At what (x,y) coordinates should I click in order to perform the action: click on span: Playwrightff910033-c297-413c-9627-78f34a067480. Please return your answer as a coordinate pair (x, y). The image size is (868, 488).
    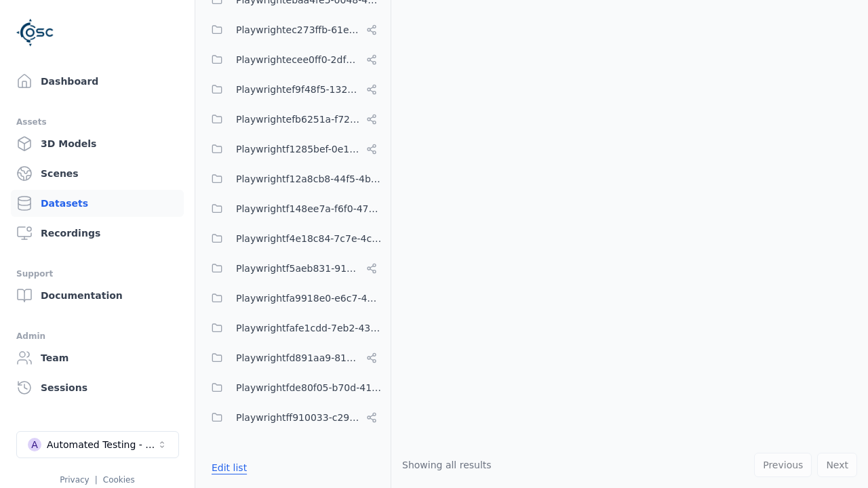
    Looking at the image, I should click on (298, 417).